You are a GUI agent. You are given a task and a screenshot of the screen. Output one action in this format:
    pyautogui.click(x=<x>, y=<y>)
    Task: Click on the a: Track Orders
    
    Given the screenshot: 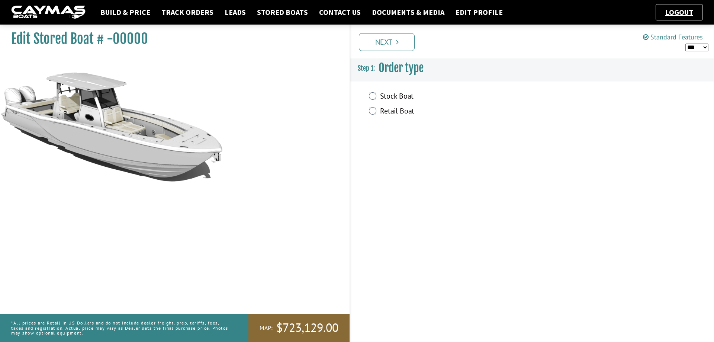 What is the action you would take?
    pyautogui.click(x=187, y=12)
    